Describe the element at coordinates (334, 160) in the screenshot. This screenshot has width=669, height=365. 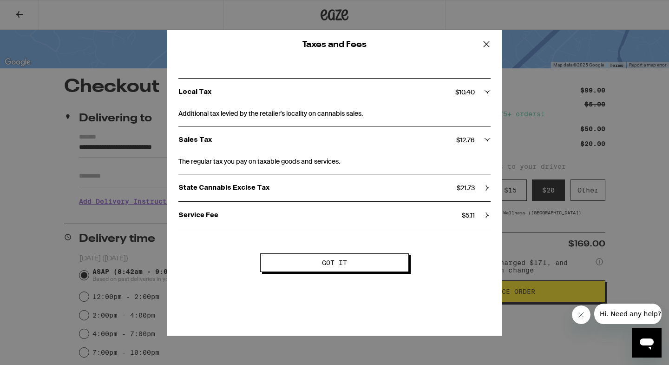
I see `span: The regular tax you pay on taxable goods and services.` at that location.